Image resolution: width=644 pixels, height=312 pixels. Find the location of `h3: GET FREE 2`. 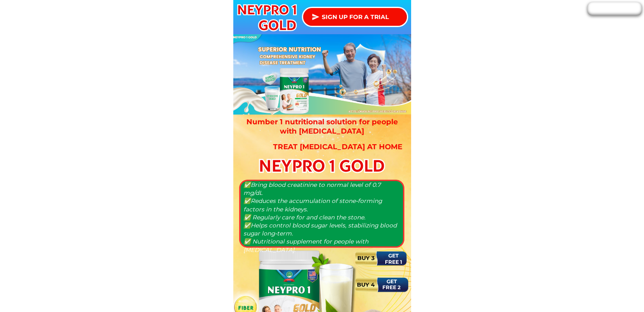

h3: GET FREE 2 is located at coordinates (391, 285).